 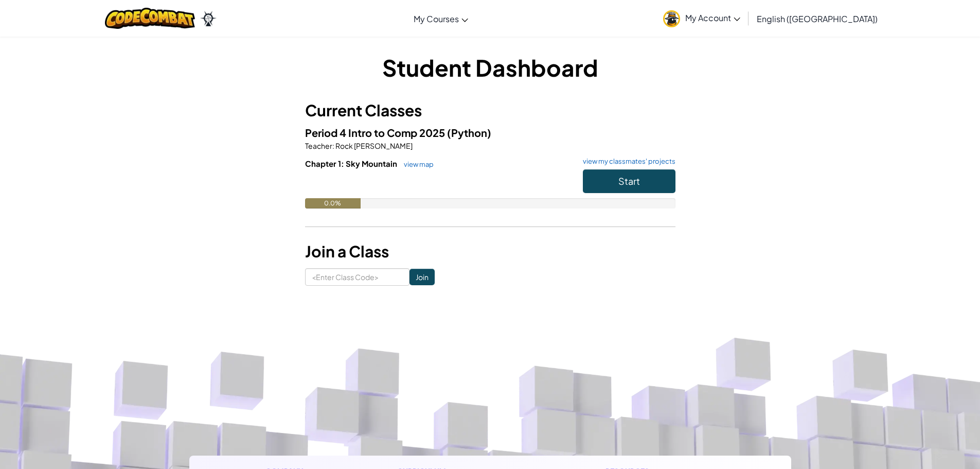 What do you see at coordinates (469, 132) in the screenshot?
I see `span: (Python)` at bounding box center [469, 132].